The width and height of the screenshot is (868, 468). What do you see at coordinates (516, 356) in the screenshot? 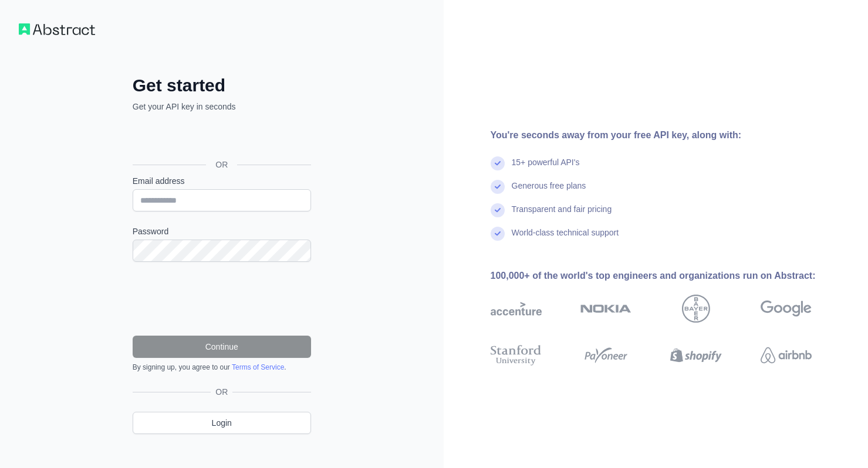
I see `img: stanford university` at bounding box center [516, 356].